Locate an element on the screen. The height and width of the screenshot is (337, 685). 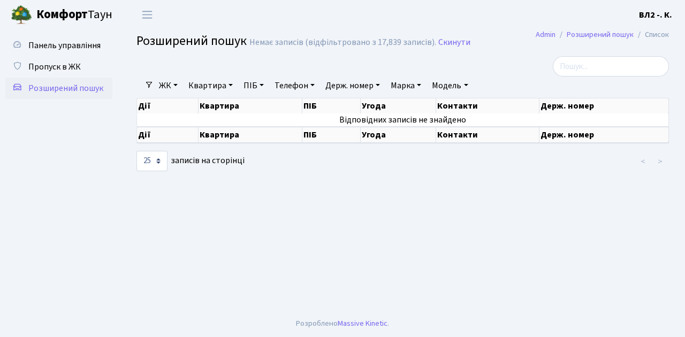
a: Модель is located at coordinates (450, 86).